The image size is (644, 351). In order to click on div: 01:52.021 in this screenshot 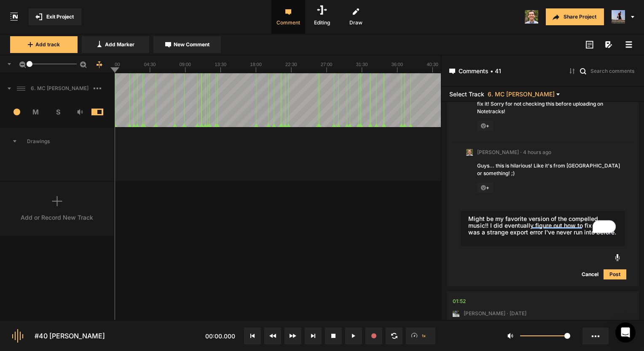, I will do `click(459, 302)`.